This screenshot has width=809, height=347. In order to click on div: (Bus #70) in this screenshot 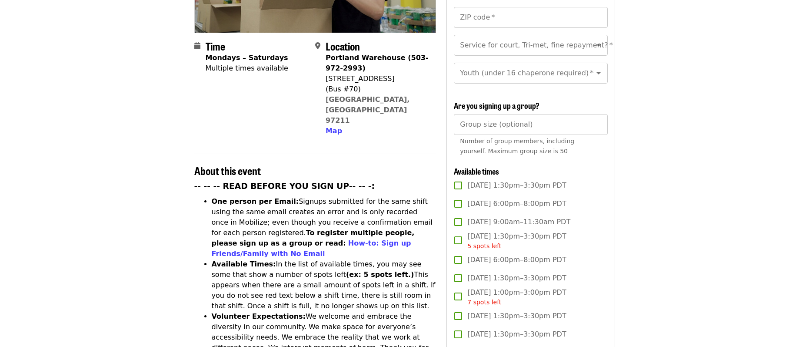, I will do `click(377, 89)`.